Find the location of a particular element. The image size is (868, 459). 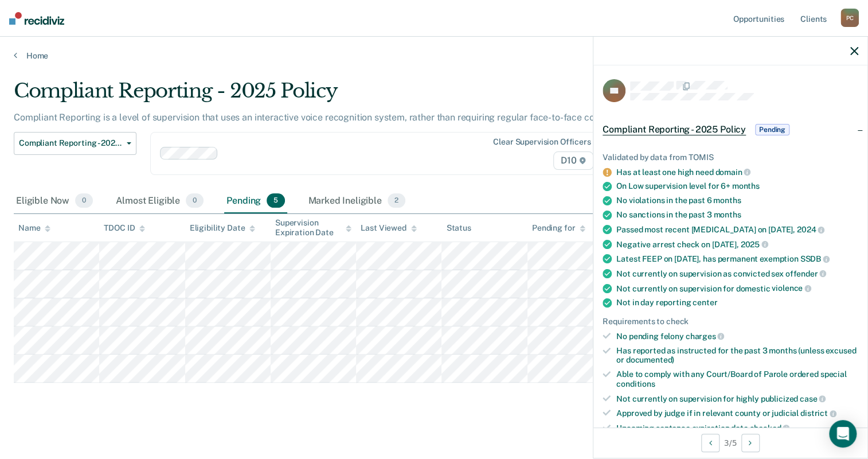

div: Has at least one high need domain is located at coordinates (737, 172).